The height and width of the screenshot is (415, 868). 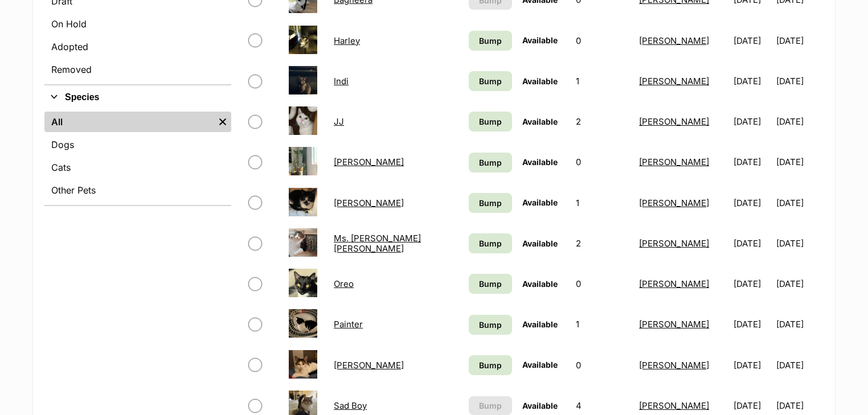 I want to click on a: Remove filter, so click(x=222, y=122).